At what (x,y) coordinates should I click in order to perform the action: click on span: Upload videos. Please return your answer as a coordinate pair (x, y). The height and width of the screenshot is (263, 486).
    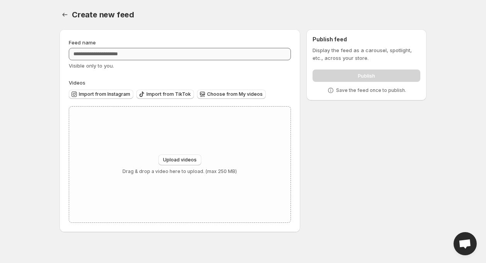
    Looking at the image, I should click on (180, 160).